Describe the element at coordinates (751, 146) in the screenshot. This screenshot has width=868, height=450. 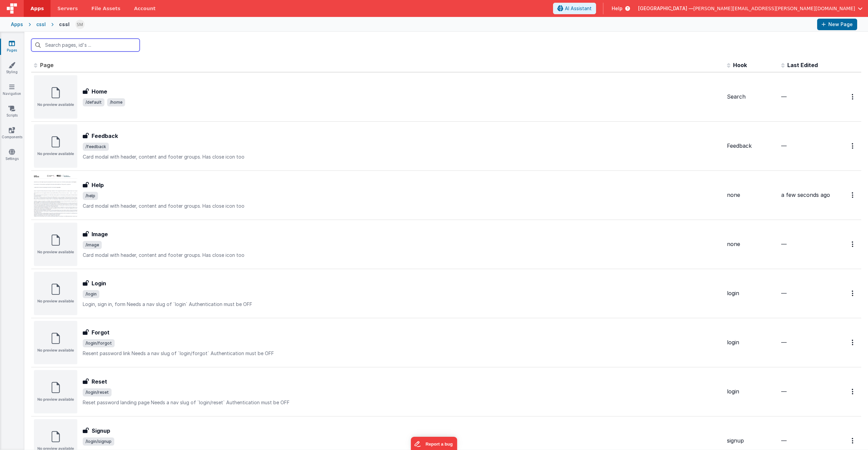
I see `div: Feedback` at that location.